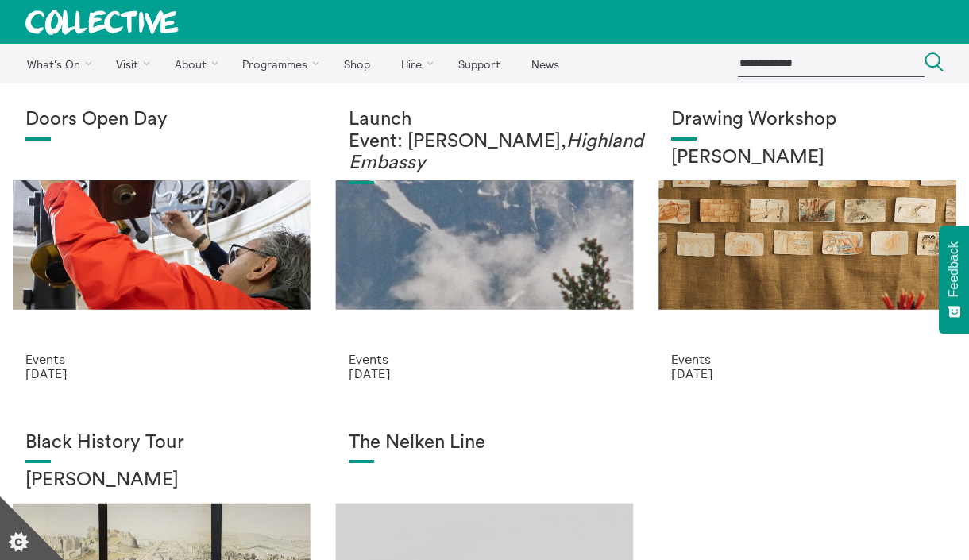 The image size is (969, 560). I want to click on a: Shop, so click(357, 64).